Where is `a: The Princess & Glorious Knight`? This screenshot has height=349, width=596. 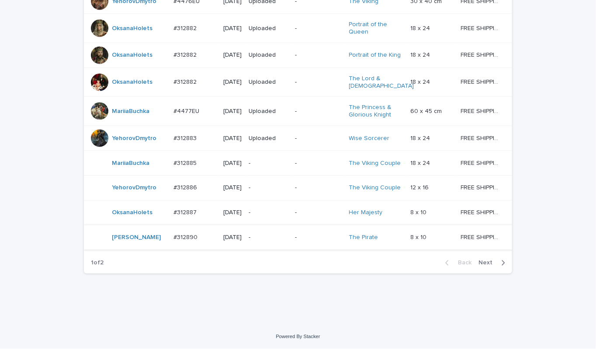
a: The Princess & Glorious Knight is located at coordinates (376, 111).